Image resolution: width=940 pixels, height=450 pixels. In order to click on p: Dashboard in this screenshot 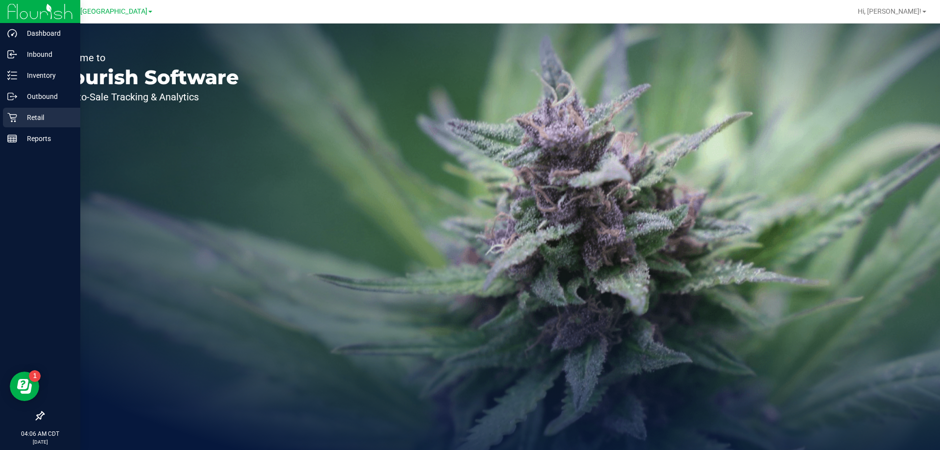, I will do `click(47, 33)`.